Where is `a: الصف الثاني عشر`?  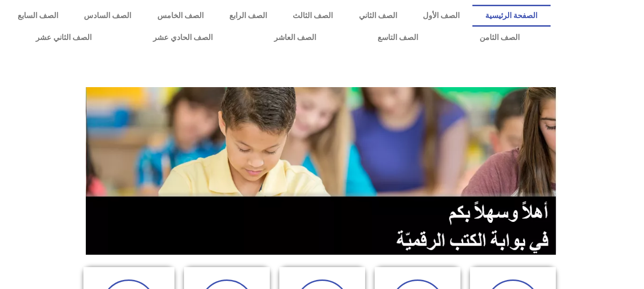
a: الصف الثاني عشر is located at coordinates (64, 38).